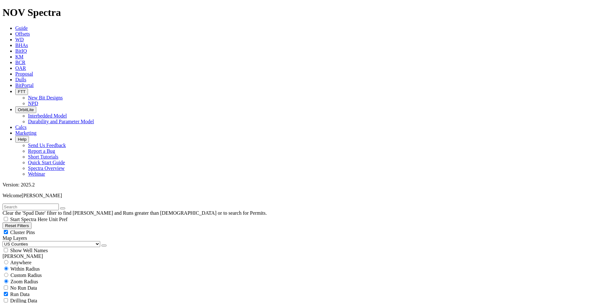 The image size is (608, 303). I want to click on a: Short Tutorials, so click(43, 157).